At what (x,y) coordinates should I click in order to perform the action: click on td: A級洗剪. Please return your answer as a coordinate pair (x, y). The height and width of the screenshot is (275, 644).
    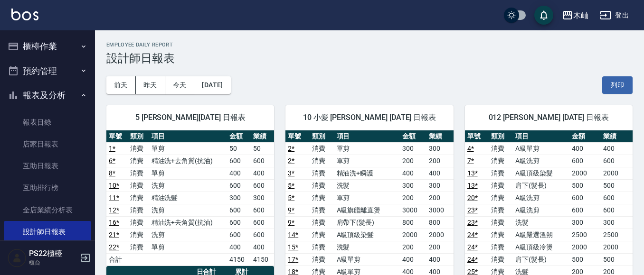
    Looking at the image, I should click on (541, 161).